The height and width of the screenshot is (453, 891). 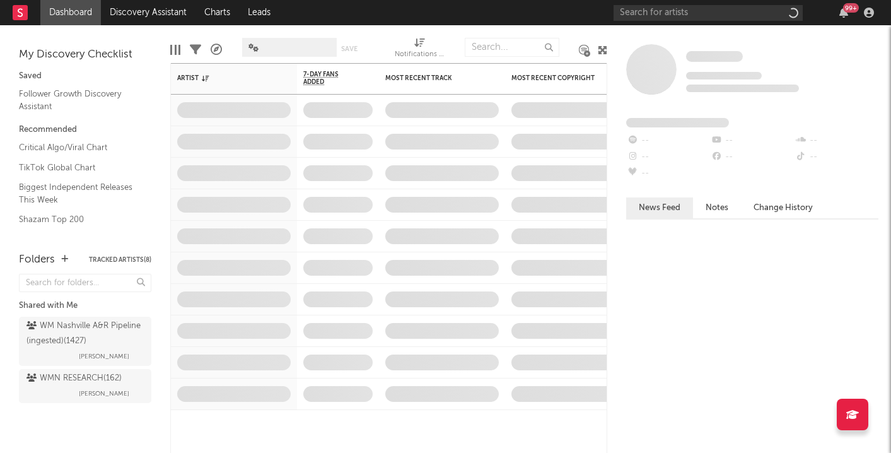 I want to click on button: 99+, so click(x=844, y=13).